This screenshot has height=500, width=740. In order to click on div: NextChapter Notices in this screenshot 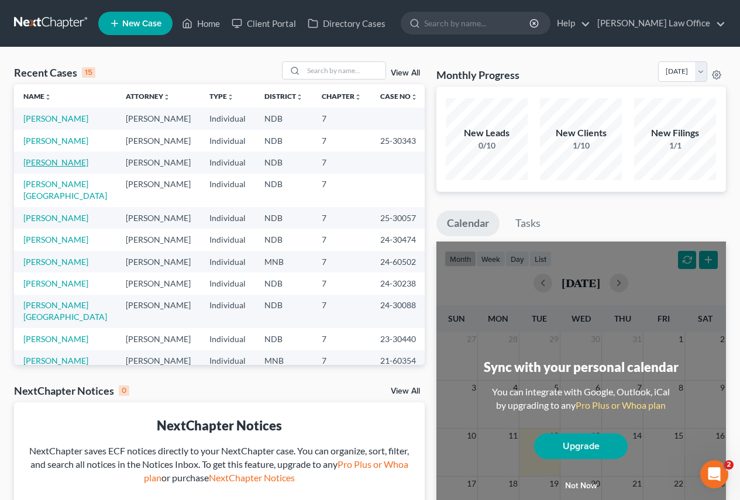, I will do `click(71, 391)`.